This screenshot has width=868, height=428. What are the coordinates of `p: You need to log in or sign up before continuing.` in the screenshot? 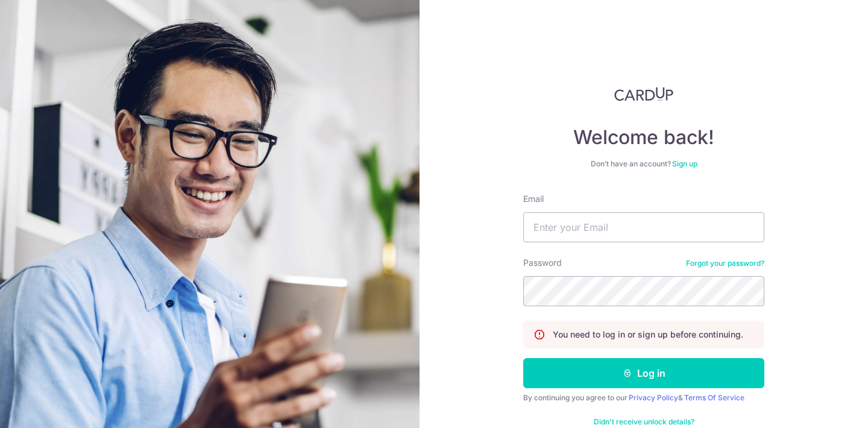 It's located at (648, 334).